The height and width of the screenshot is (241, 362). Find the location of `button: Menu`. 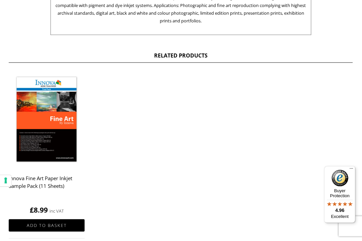

button: Menu is located at coordinates (351, 170).